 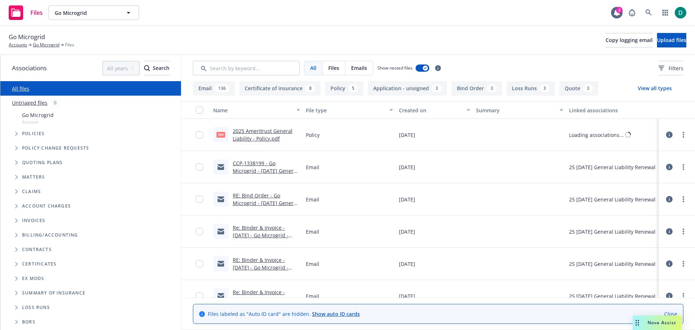 What do you see at coordinates (477, 88) in the screenshot?
I see `button: Bind Order` at bounding box center [477, 88].